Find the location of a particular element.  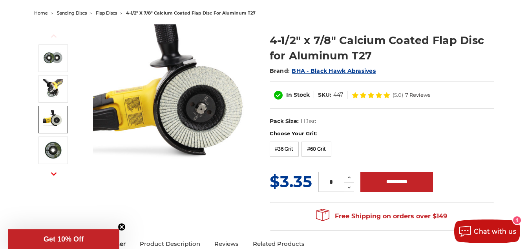

a: home is located at coordinates (41, 13).